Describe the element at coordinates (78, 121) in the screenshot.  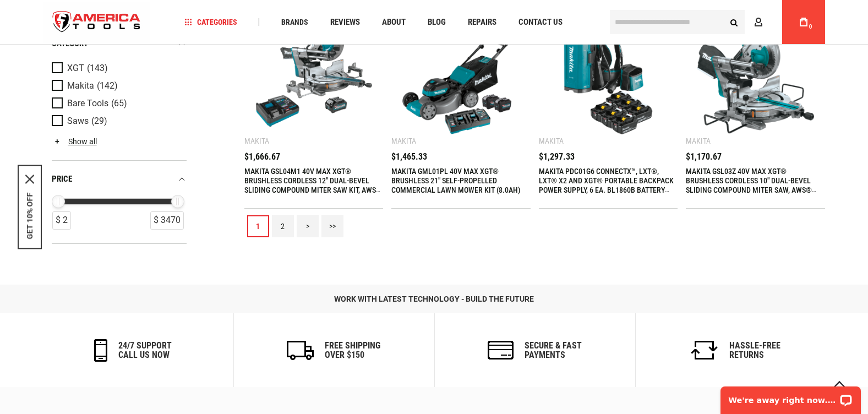
I see `span: Saws` at that location.